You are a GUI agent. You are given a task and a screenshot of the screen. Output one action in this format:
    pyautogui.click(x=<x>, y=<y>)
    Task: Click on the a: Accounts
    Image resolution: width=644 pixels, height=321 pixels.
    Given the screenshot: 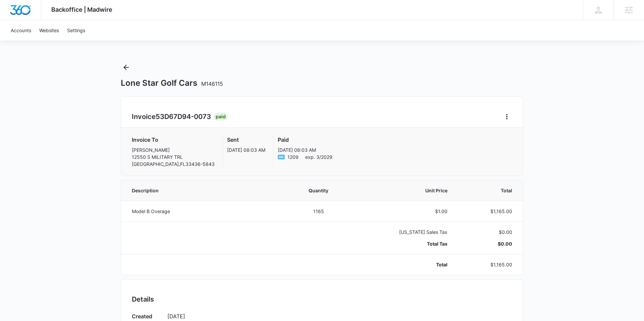 What is the action you would take?
    pyautogui.click(x=21, y=30)
    